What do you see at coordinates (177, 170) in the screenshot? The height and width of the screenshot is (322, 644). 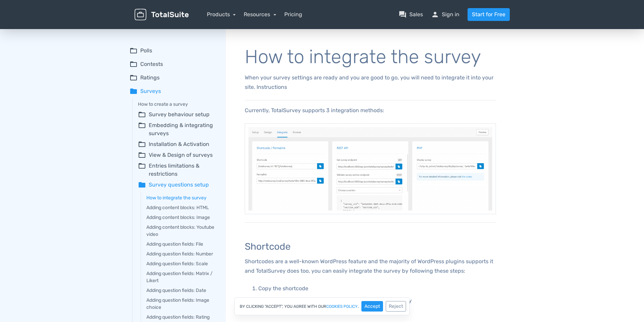 I see `summary: folder_openEntries limitations & restrictions` at bounding box center [177, 170].